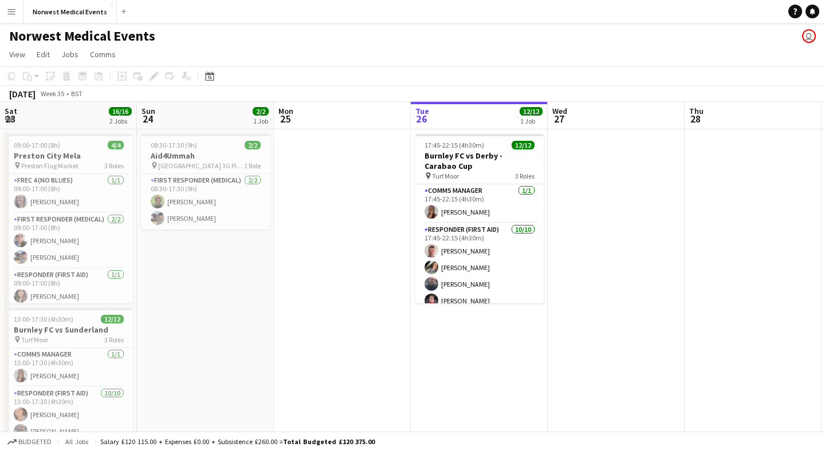 The width and height of the screenshot is (825, 451). Describe the element at coordinates (43, 54) in the screenshot. I see `a: Edit` at that location.